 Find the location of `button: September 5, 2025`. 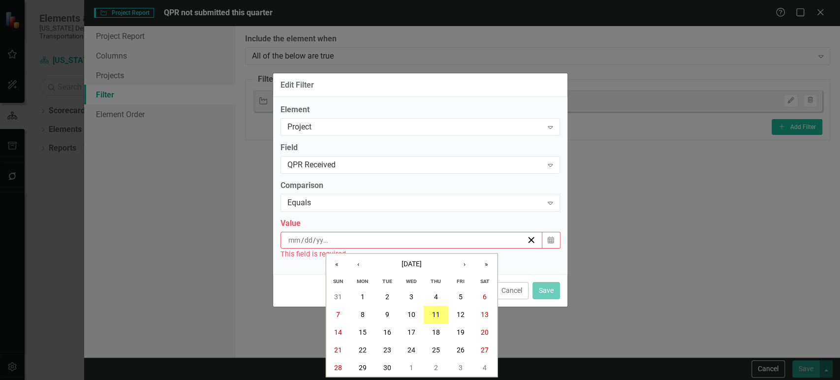

button: September 5, 2025 is located at coordinates (461, 297).